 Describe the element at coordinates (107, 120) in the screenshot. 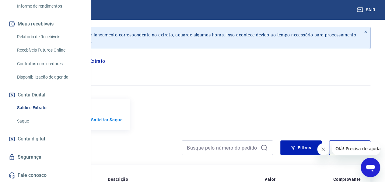

I see `a: Solicitar Saque` at that location.